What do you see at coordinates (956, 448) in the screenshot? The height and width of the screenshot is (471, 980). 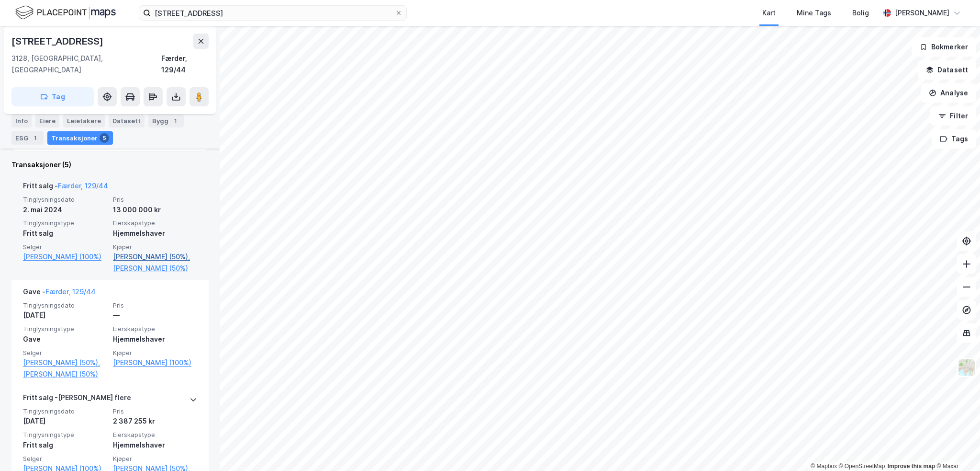 I see `div: Kontrollprogram for chat` at bounding box center [956, 448].